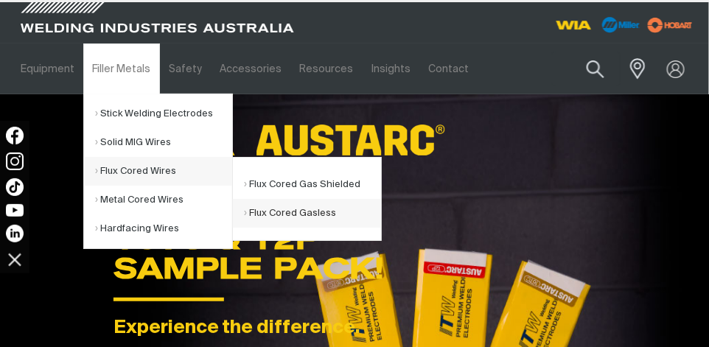  I want to click on a: Safety, so click(185, 69).